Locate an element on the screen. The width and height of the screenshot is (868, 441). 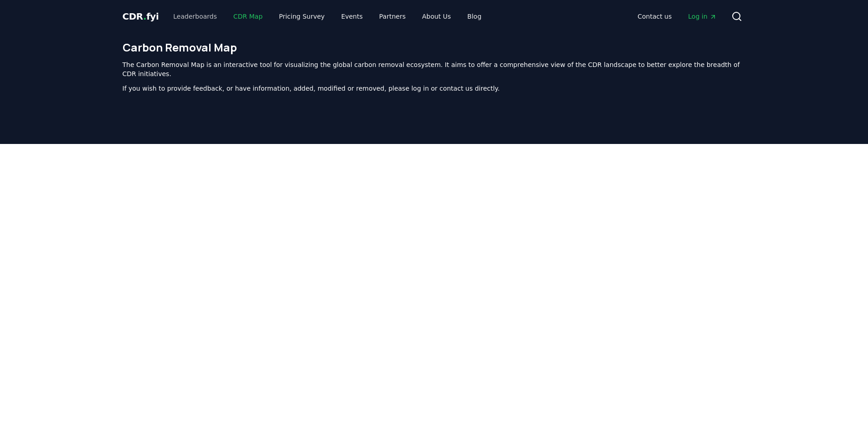
h1: Carbon Removal Map is located at coordinates (434, 47).